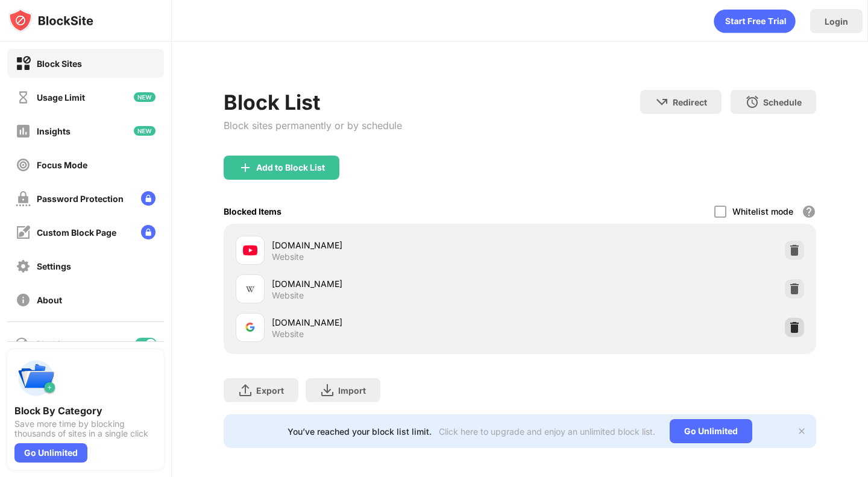 The image size is (868, 477). I want to click on div: Block sites permanently or by schedule, so click(313, 126).